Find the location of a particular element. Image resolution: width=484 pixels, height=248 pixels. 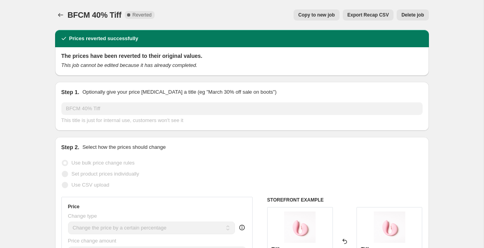

span: Use bulk price change rules is located at coordinates (103, 162).